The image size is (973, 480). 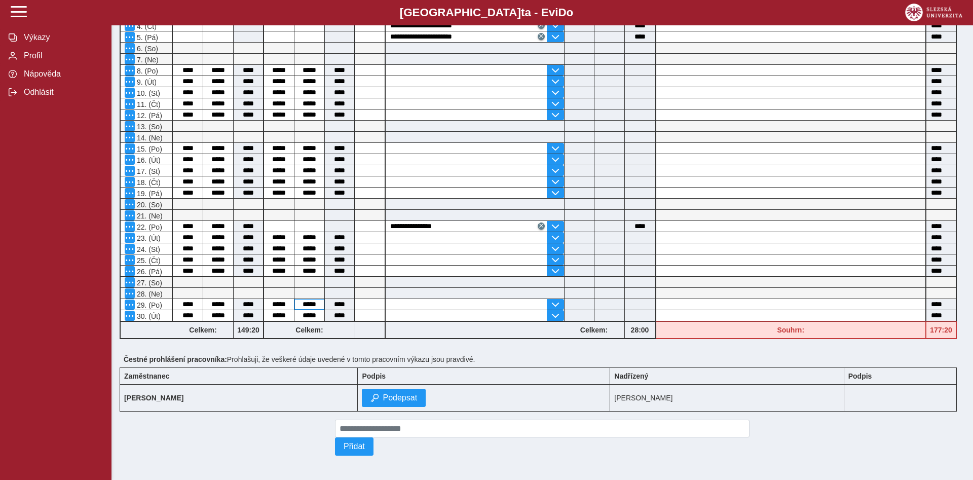 I want to click on span: Přidat, so click(x=354, y=446).